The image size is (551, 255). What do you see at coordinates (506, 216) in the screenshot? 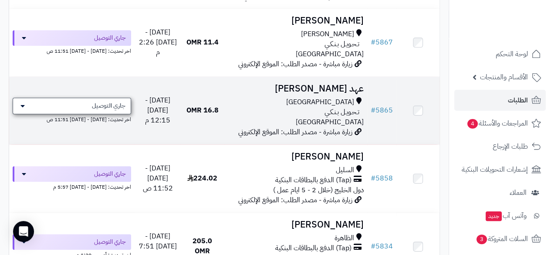
I see `span: وآتس آب` at bounding box center [506, 216].